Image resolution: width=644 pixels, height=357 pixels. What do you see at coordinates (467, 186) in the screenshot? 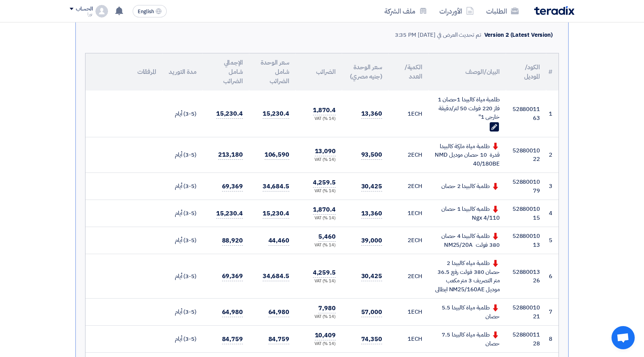
I see `div: طلمبة كالبيدا 2 حصان` at bounding box center [467, 186].